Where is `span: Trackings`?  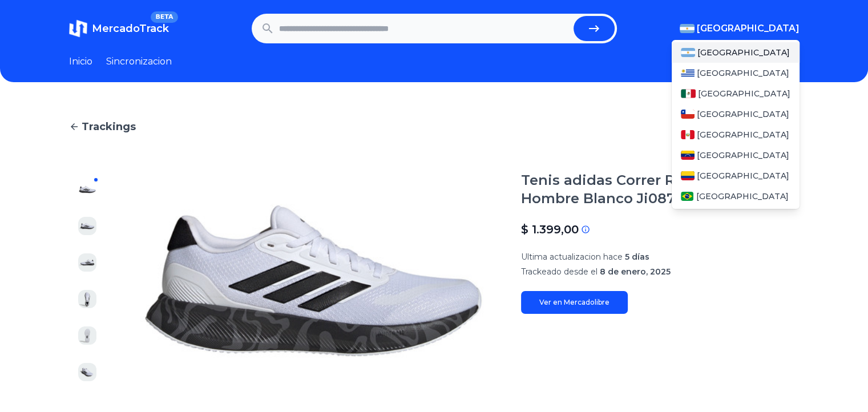 span: Trackings is located at coordinates (109, 126).